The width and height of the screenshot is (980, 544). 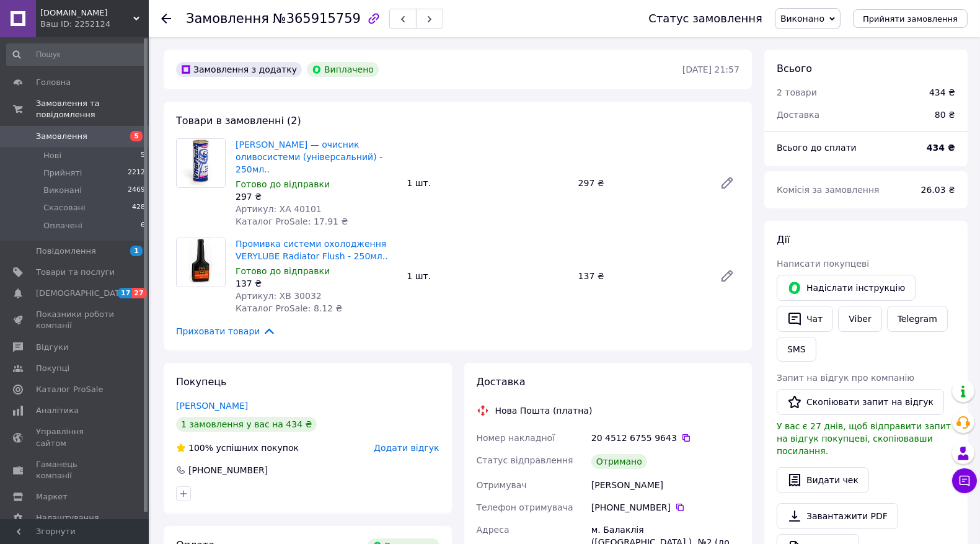 I want to click on div: 80 ₴, so click(x=945, y=115).